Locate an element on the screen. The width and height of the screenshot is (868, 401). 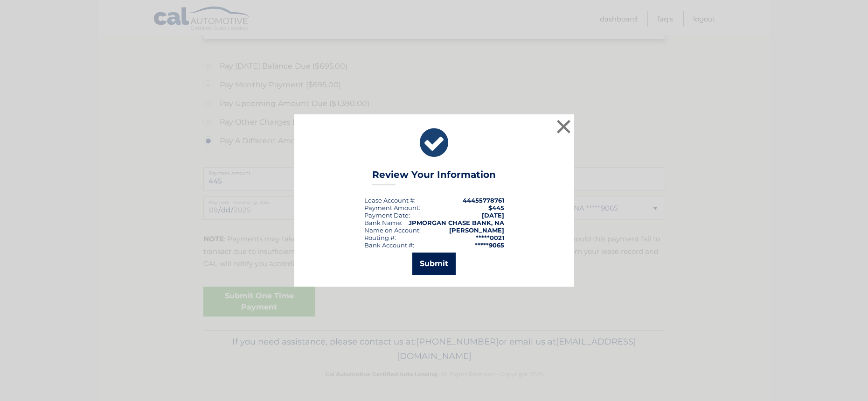
h3: Review Your Information is located at coordinates (434, 177).